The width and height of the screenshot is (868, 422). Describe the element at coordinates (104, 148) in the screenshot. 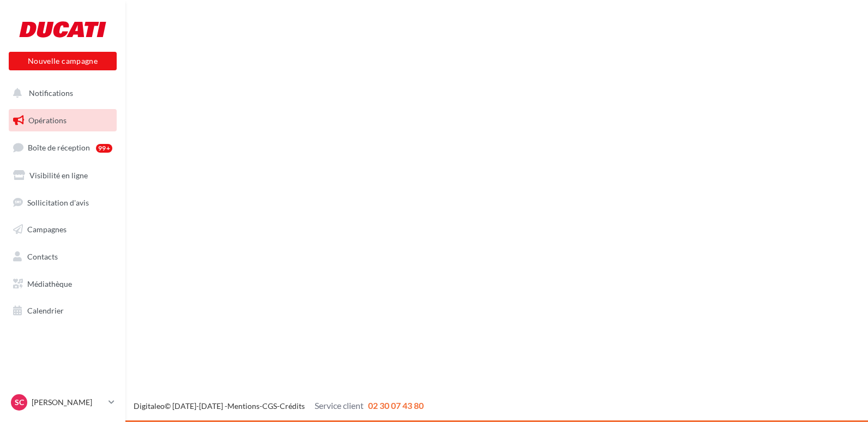

I see `div: 99+` at that location.